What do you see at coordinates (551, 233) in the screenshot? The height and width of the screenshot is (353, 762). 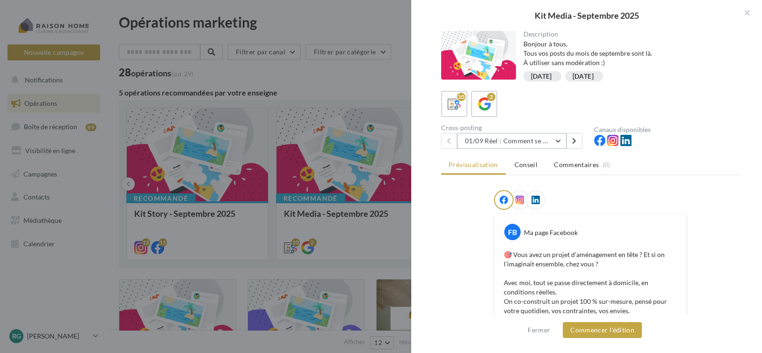 I see `div: Ma page Facebook` at bounding box center [551, 233].